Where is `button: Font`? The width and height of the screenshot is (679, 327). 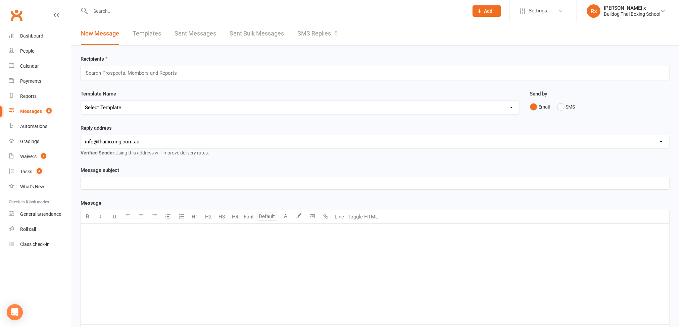
button: Font is located at coordinates (249, 217).